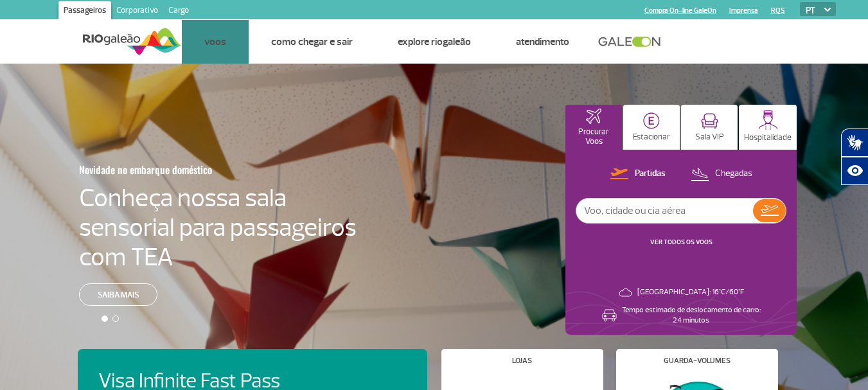  I want to click on button: Abrir tradutor de língua de sinais., so click(854, 142).